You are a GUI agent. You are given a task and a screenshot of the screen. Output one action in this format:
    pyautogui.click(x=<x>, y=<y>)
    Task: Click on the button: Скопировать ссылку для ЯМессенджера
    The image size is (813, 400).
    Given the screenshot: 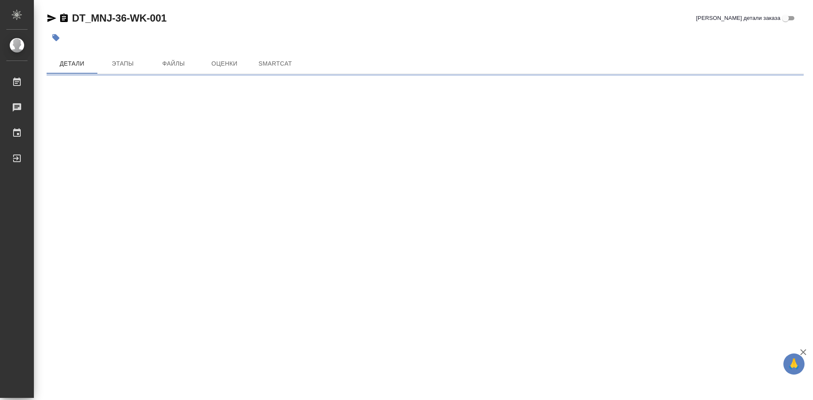 What is the action you would take?
    pyautogui.click(x=52, y=18)
    